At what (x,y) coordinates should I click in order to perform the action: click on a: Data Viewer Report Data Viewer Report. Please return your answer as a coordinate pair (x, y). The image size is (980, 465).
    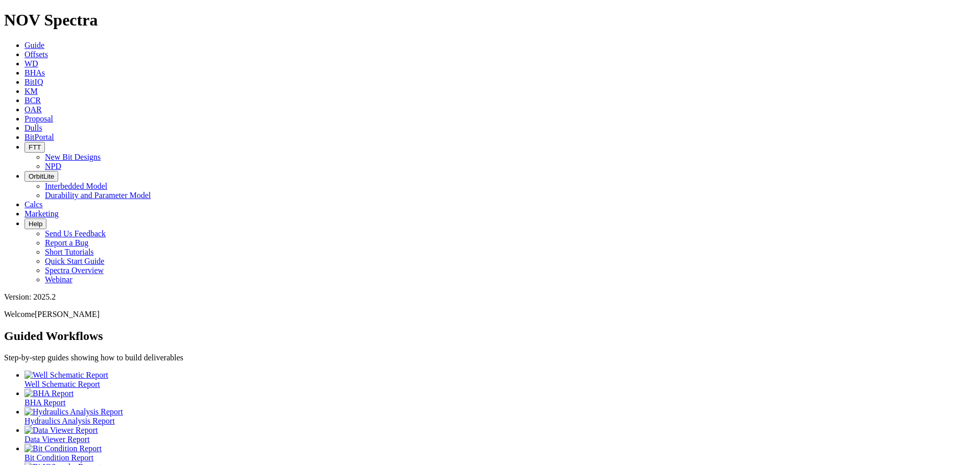
    Looking at the image, I should click on (500, 434).